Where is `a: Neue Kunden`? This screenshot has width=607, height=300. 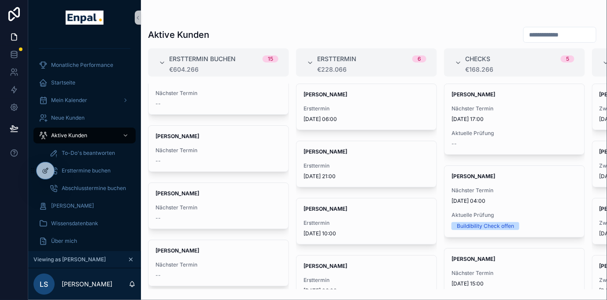
a: Neue Kunden is located at coordinates (85, 118).